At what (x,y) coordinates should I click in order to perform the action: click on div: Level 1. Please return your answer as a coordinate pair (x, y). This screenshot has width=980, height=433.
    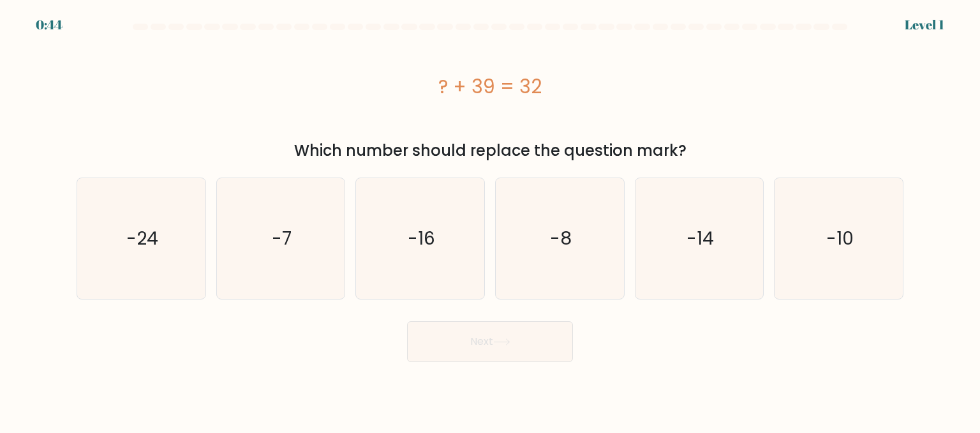
    Looking at the image, I should click on (925, 25).